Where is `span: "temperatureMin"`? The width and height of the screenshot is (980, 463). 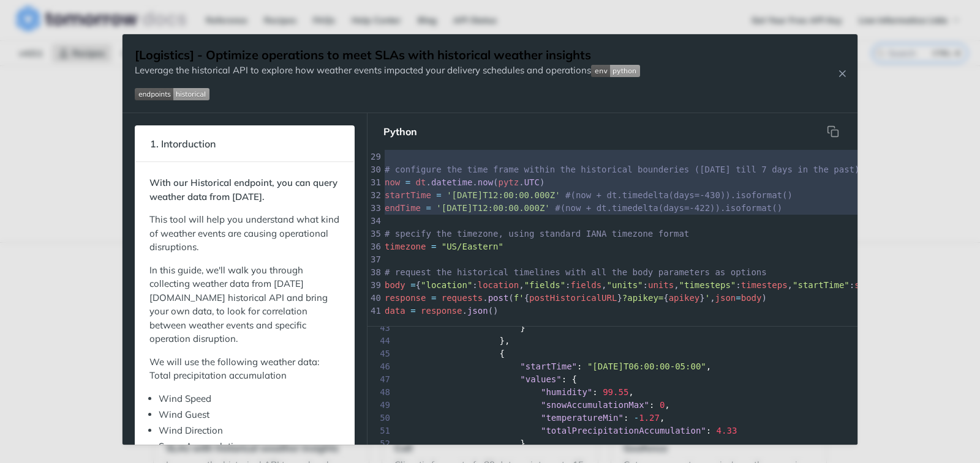 span: "temperatureMin" is located at coordinates (582, 418).